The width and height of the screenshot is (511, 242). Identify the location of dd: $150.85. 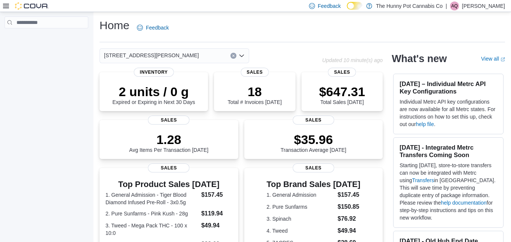
(349, 207).